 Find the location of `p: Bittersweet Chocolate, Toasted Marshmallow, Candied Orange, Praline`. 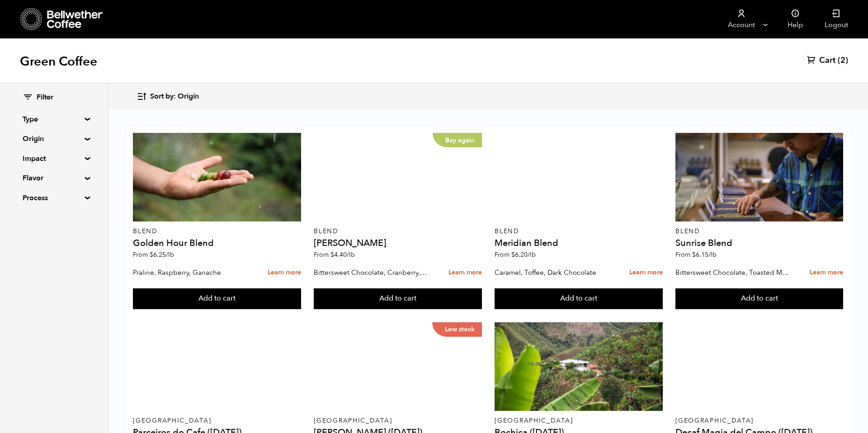

p: Bittersweet Chocolate, Toasted Marshmallow, Candied Orange, Praline is located at coordinates (732, 272).